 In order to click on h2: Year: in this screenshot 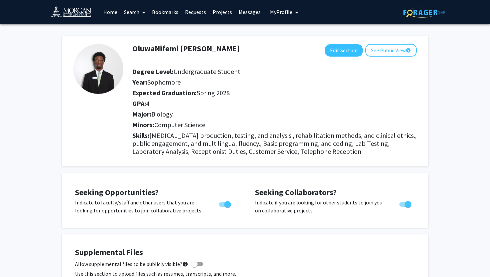, I will do `click(274, 82)`.